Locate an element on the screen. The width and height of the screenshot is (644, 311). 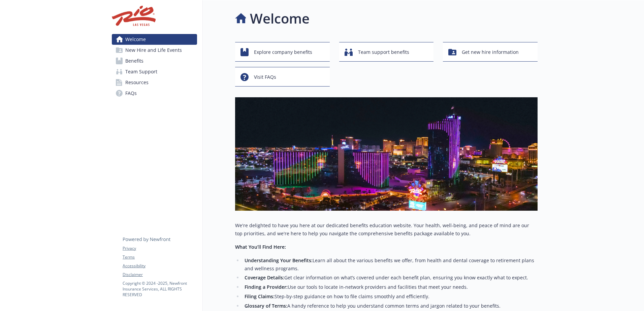
img: overview page banner is located at coordinates (386, 154).